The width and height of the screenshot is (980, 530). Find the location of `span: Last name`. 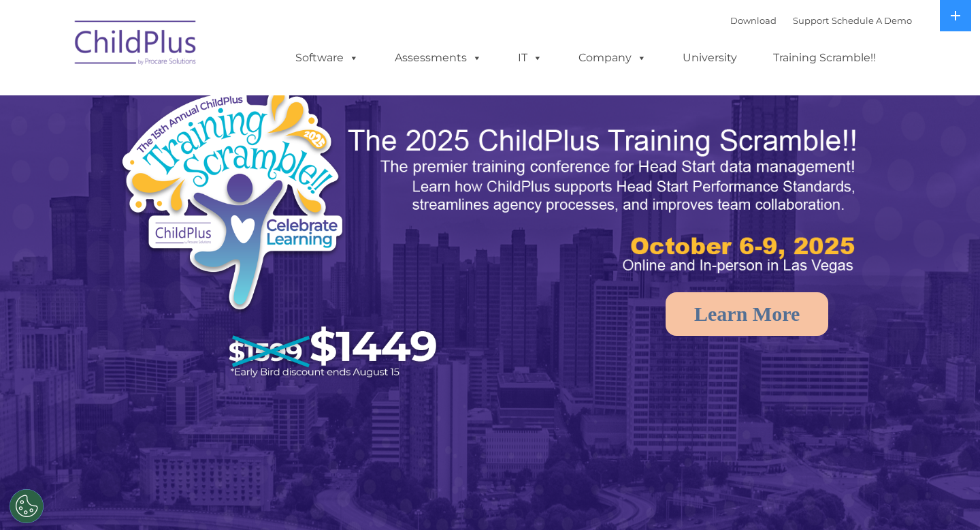

span: Last name is located at coordinates (210, 95).